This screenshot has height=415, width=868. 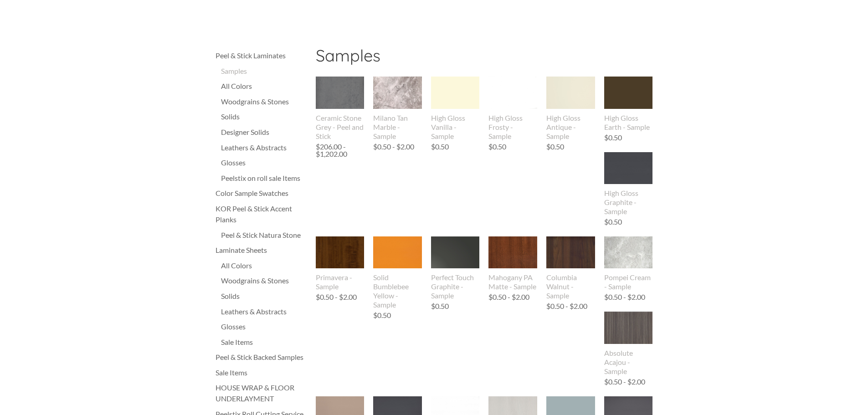 I want to click on img: s832171791223022656_p968_i1_w2048.jpeg, so click(x=629, y=92).